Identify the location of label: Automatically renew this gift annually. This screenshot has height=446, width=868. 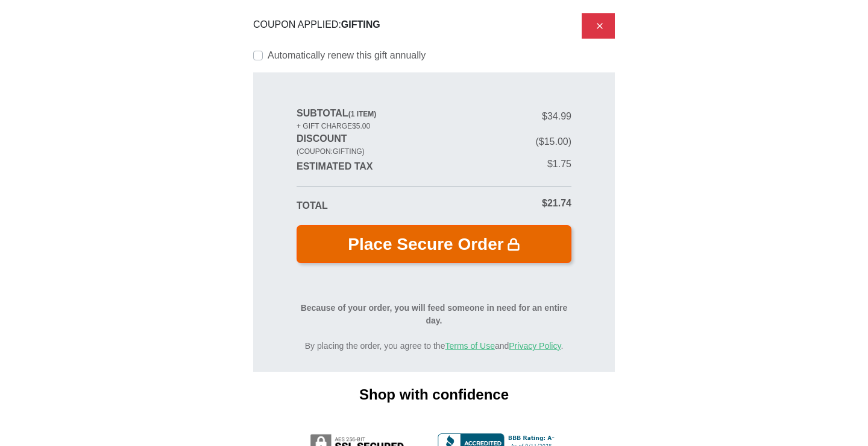
(346, 56).